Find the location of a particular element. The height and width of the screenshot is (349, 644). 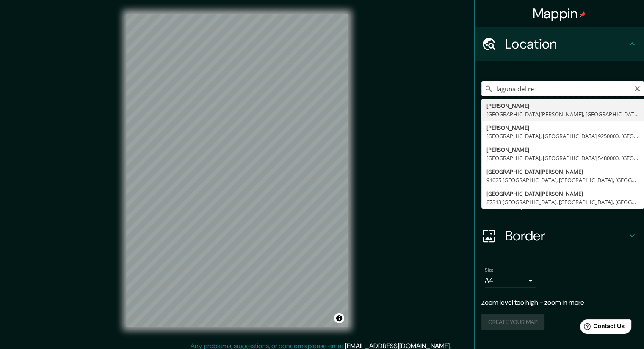

button: Clear is located at coordinates (637, 88).